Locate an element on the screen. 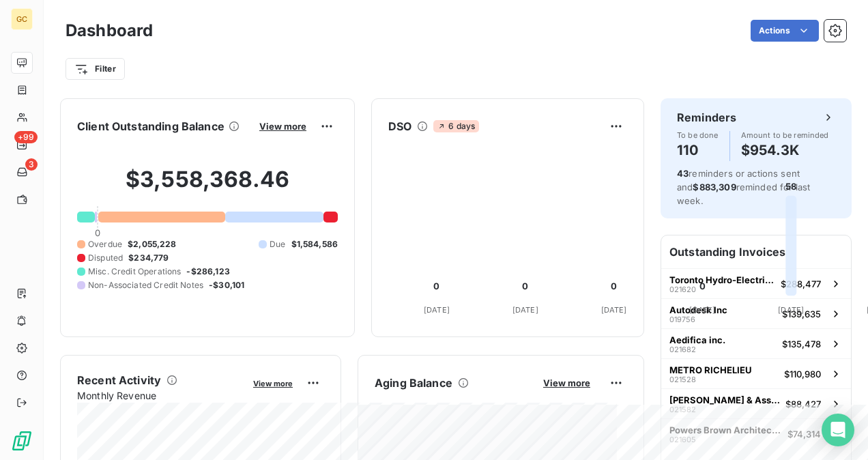 The image size is (868, 460). h6: DSO is located at coordinates (400, 126).